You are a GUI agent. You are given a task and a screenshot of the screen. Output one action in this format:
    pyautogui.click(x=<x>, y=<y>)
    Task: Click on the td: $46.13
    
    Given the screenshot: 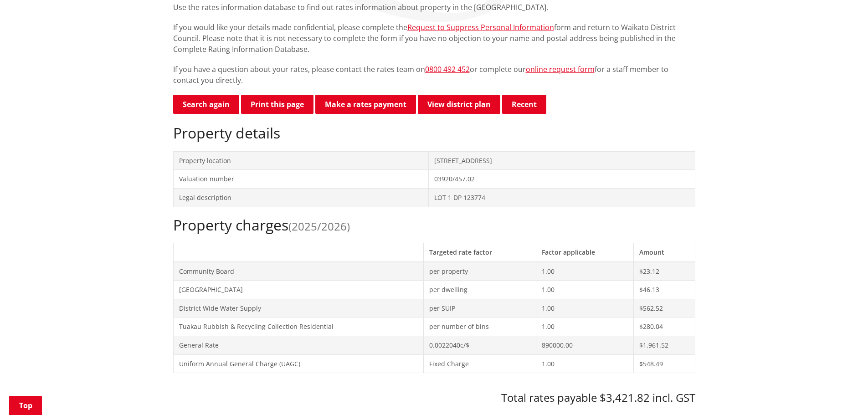 What is the action you would take?
    pyautogui.click(x=664, y=289)
    